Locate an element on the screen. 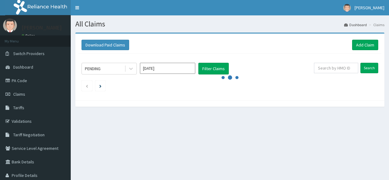  span: Tariff Negotiation is located at coordinates (29, 135).